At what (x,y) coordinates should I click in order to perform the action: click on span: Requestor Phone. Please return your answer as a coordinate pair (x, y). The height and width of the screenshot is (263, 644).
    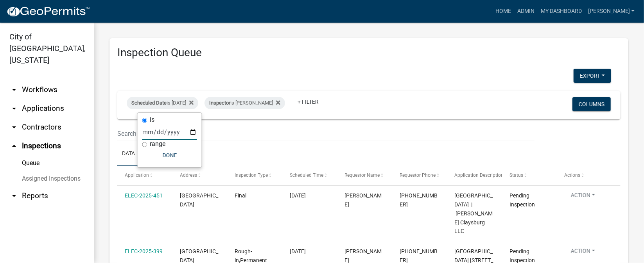
    Looking at the image, I should click on (418, 176).